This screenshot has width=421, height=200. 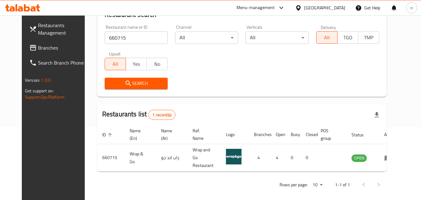 What do you see at coordinates (136, 64) in the screenshot?
I see `button: Yes` at bounding box center [136, 64].